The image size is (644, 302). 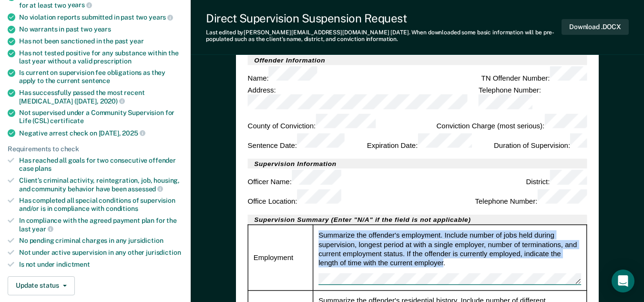 What do you see at coordinates (557, 178) in the screenshot?
I see `div: District :` at bounding box center [557, 178].